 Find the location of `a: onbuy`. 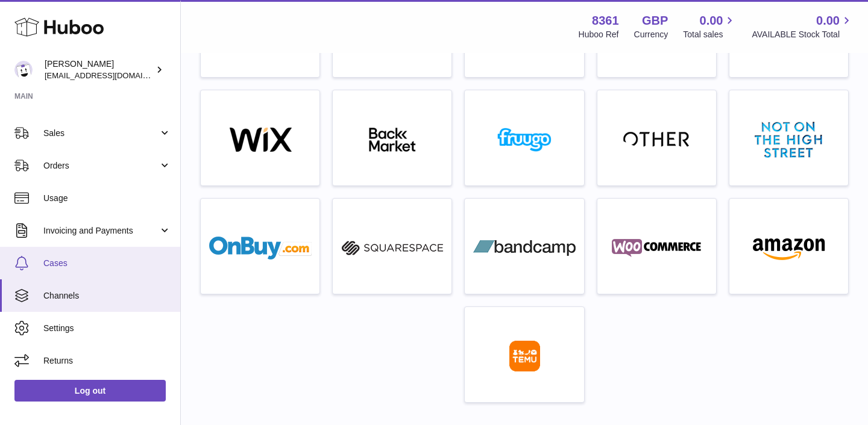

a: onbuy is located at coordinates (260, 246).